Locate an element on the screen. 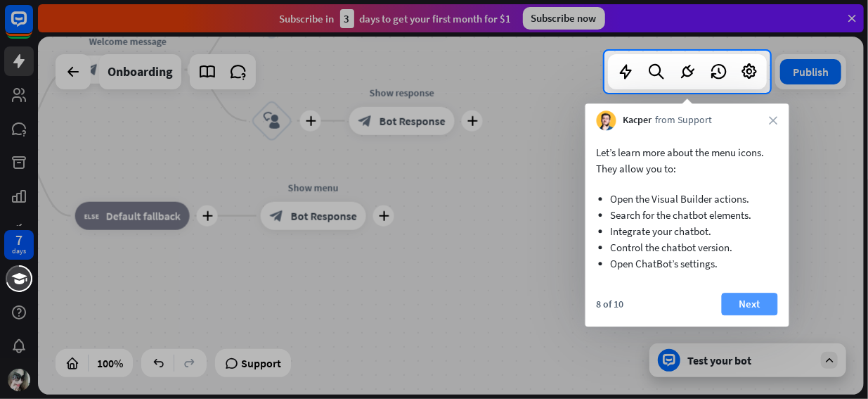  span: from Support is located at coordinates (685, 121).